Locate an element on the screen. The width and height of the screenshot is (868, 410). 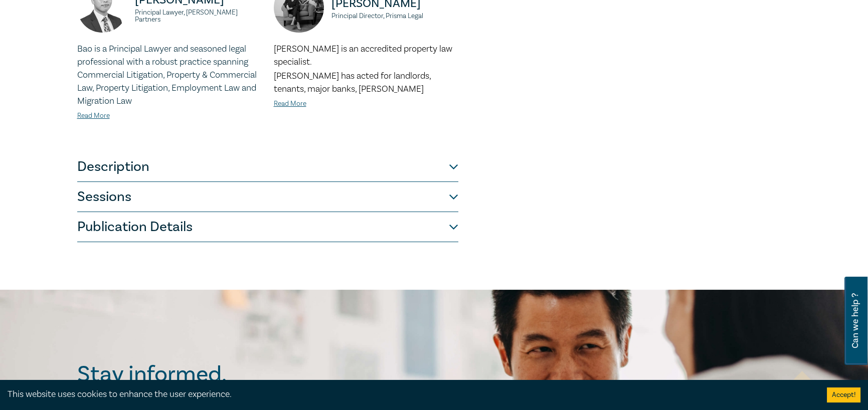
button: Description is located at coordinates (268, 167).